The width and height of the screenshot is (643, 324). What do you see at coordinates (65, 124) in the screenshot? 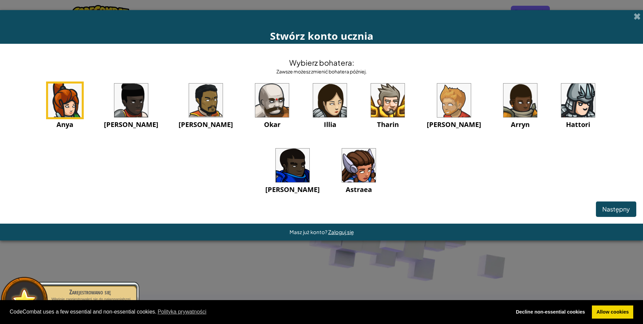
I see `span: Anya` at bounding box center [65, 124].